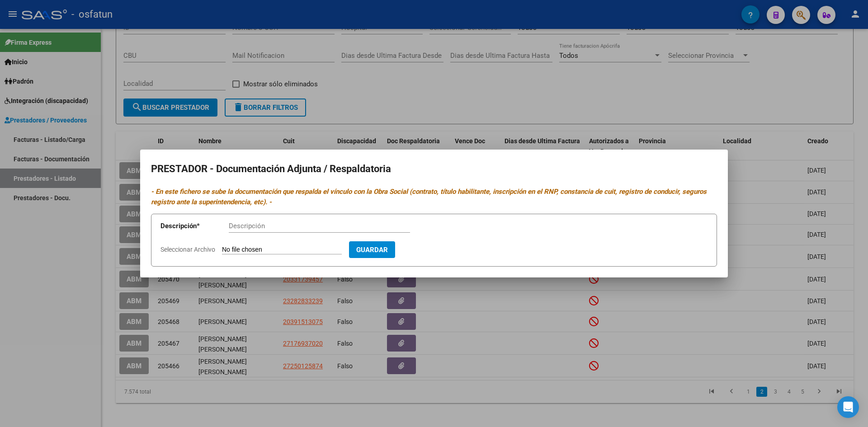  Describe the element at coordinates (372, 250) in the screenshot. I see `span: Guardar` at that location.